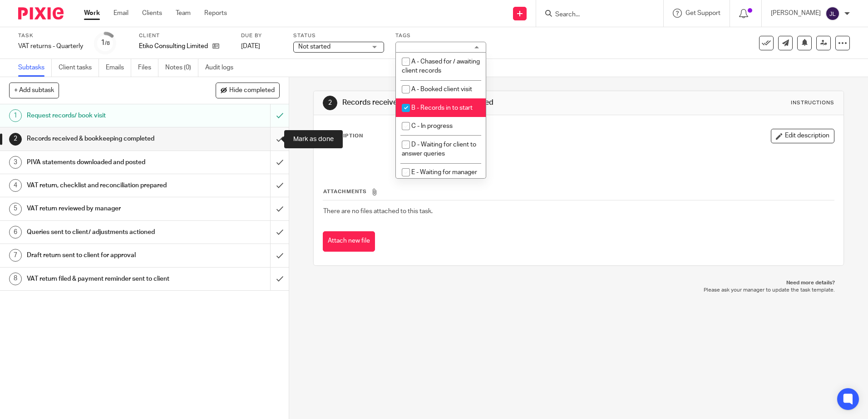 Image resolution: width=868 pixels, height=419 pixels. What do you see at coordinates (105, 163) in the screenshot?
I see `h1: PIVA statements downloaded and posted` at bounding box center [105, 163].